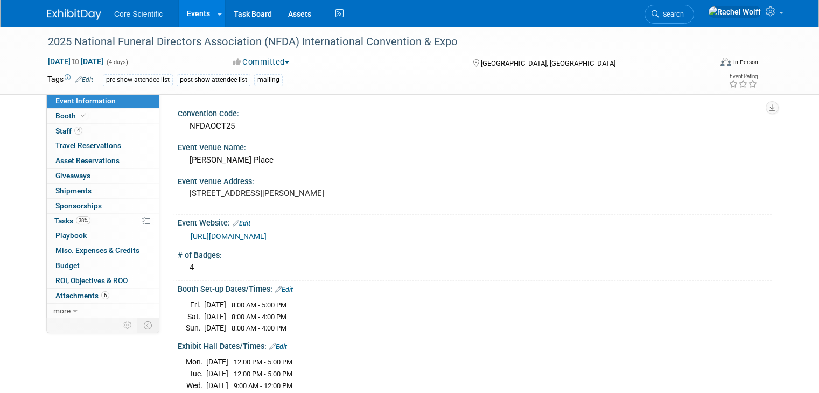  Describe the element at coordinates (743, 76) in the screenshot. I see `div: Event Rating` at that location.